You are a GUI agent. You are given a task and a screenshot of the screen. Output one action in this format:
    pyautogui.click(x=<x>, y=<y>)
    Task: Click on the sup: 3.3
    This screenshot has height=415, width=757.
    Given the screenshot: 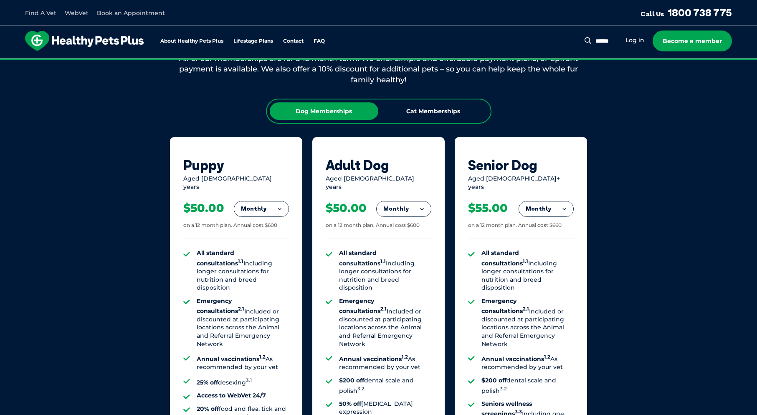 What is the action you would take?
    pyautogui.click(x=518, y=411)
    